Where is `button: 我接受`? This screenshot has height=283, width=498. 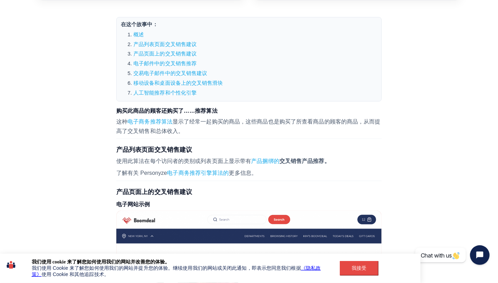
button: 我接受 is located at coordinates (359, 268).